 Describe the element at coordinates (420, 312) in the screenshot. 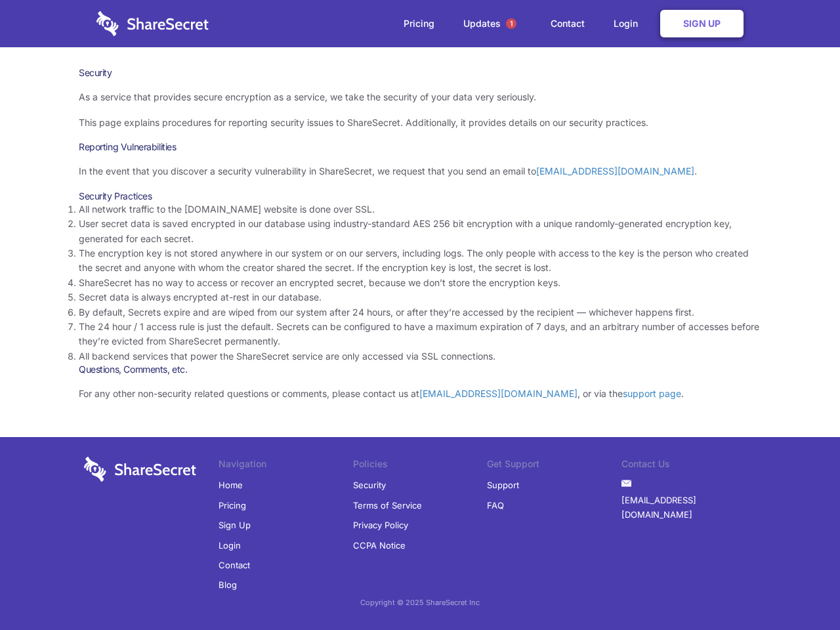

I see `li: By default, Secrets expire and are wiped from our system after 24 hours, or after they’re accesse...` at that location.